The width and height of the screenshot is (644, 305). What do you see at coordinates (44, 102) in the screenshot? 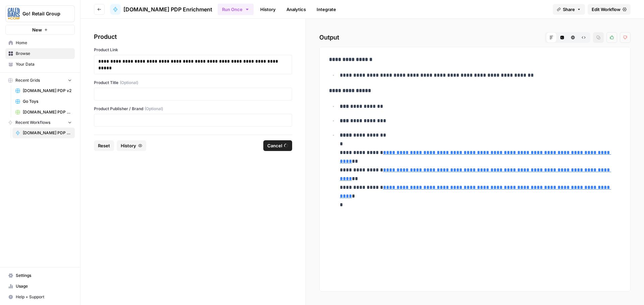
I see `a: Go Toys` at bounding box center [44, 102].